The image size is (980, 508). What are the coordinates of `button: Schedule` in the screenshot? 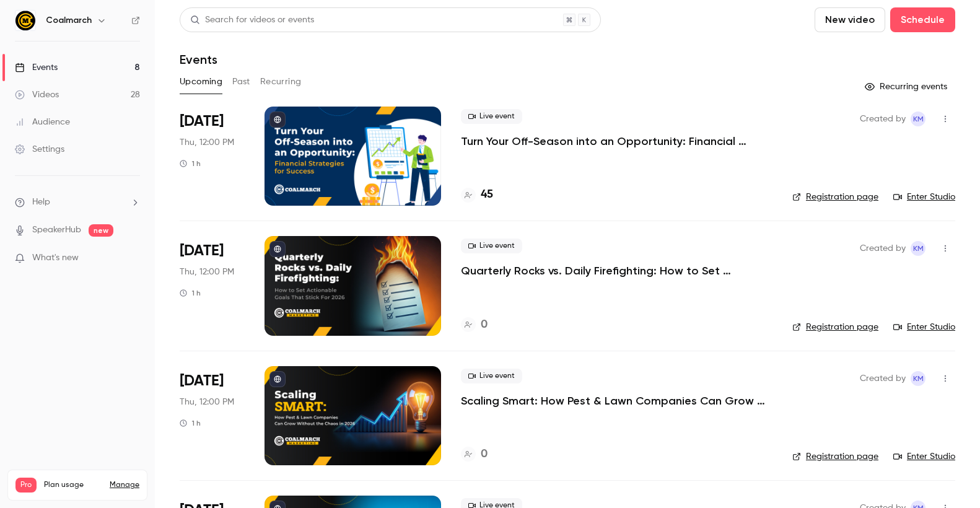 It's located at (922, 20).